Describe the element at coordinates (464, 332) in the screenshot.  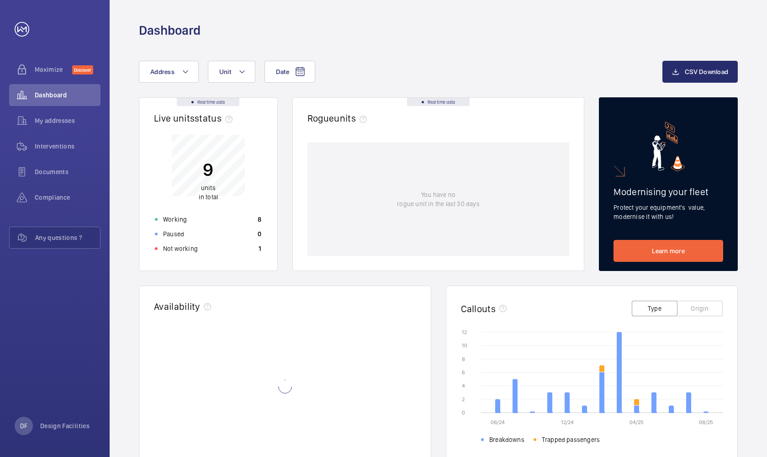
I see `text: 12` at that location.